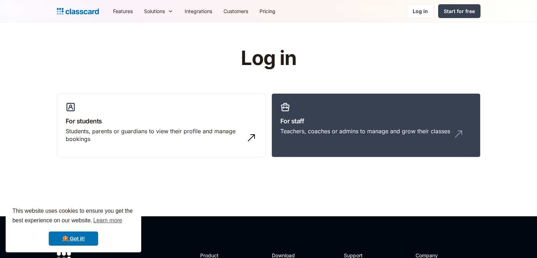 The width and height of the screenshot is (537, 258). What do you see at coordinates (267, 11) in the screenshot?
I see `a: Pricing` at bounding box center [267, 11].